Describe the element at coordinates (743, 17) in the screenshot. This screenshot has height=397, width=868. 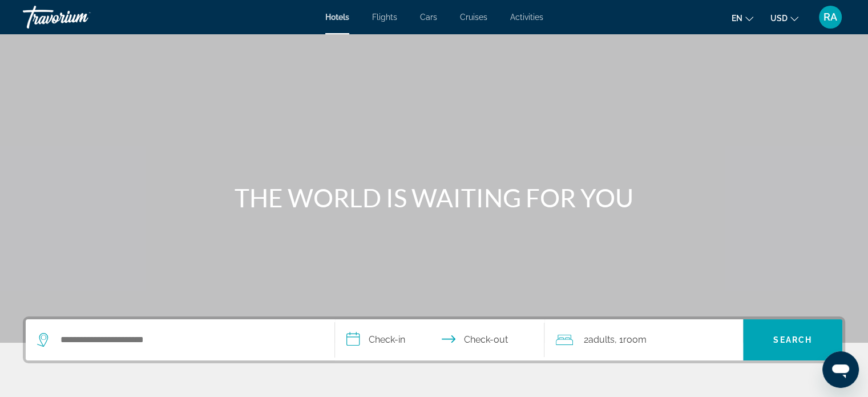
I see `button: Change language` at that location.